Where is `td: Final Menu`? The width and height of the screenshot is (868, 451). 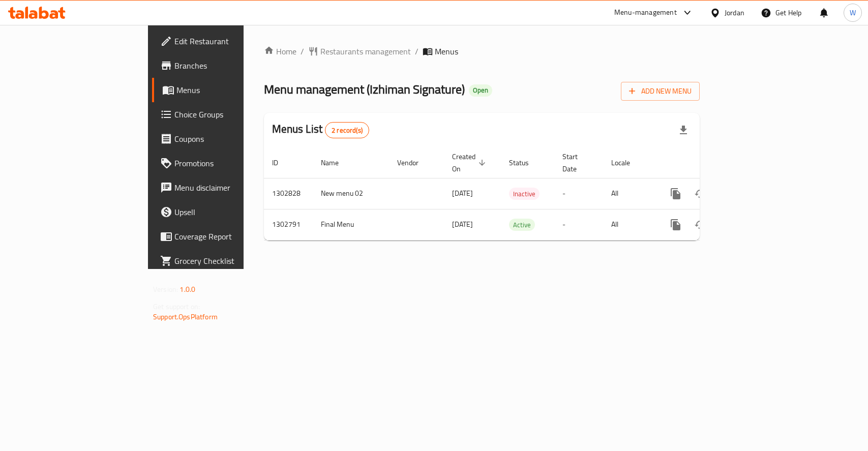 td: Final Menu is located at coordinates (351, 224).